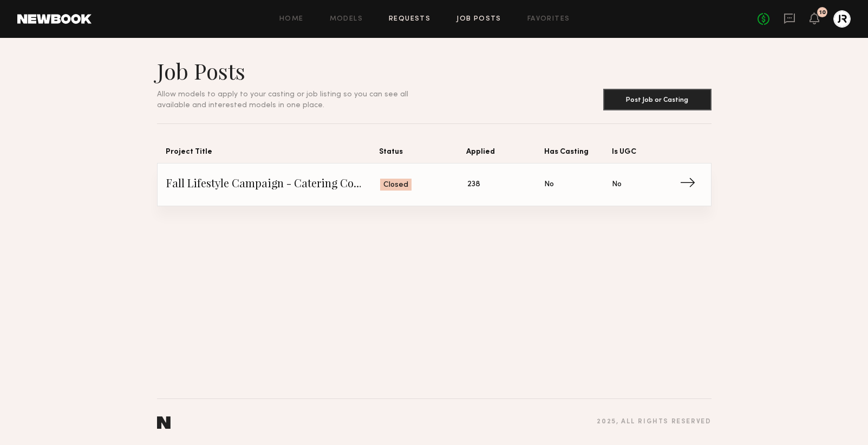  What do you see at coordinates (283, 99) in the screenshot?
I see `span: Allow models to apply to your casting or job listing so you can see all available and interested ...` at bounding box center [283, 99].